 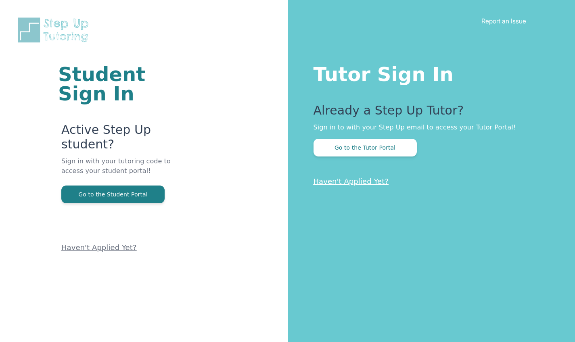 I want to click on button: Go to the Student Portal, so click(x=113, y=194).